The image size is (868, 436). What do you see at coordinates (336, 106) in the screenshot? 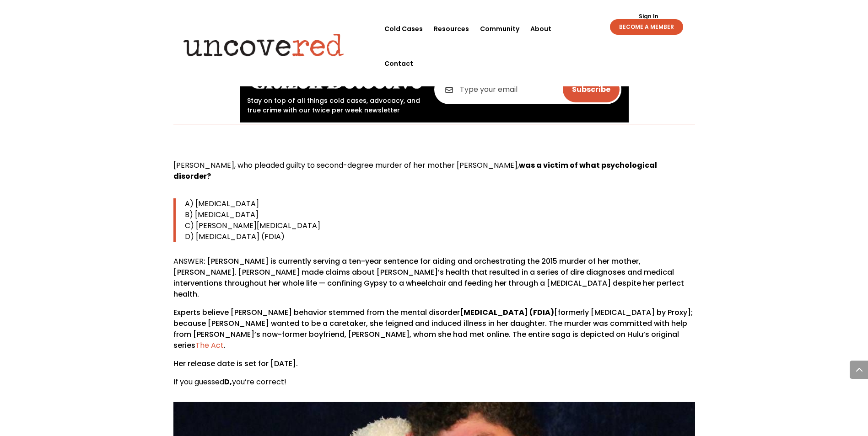
I see `p: Stay on top of all things cold cases, advocacy, and true crime with our twice per week newsletter` at bounding box center [336, 106].